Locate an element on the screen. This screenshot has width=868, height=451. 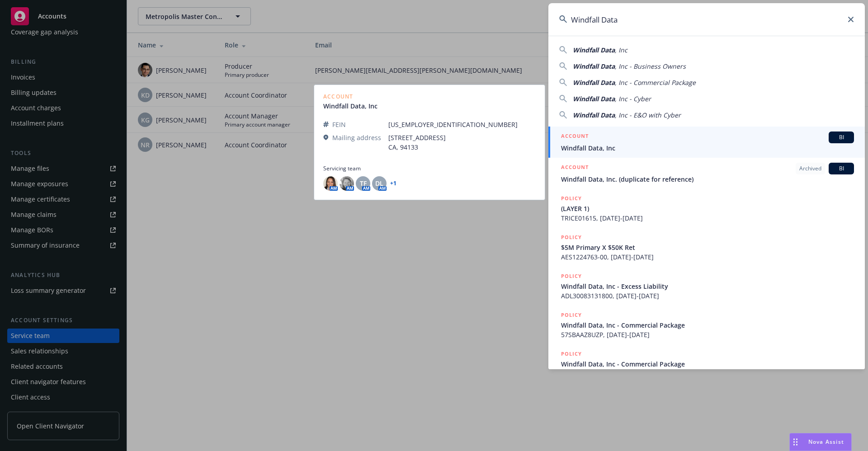
input: Search... is located at coordinates (706, 20).